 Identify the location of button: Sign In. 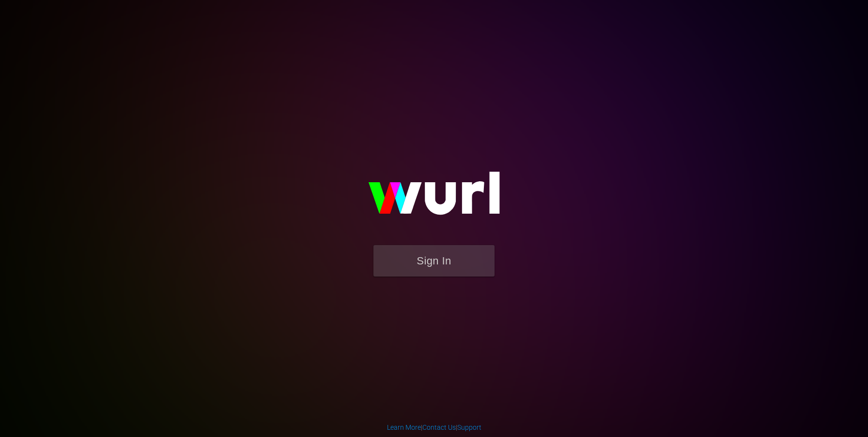
(434, 261).